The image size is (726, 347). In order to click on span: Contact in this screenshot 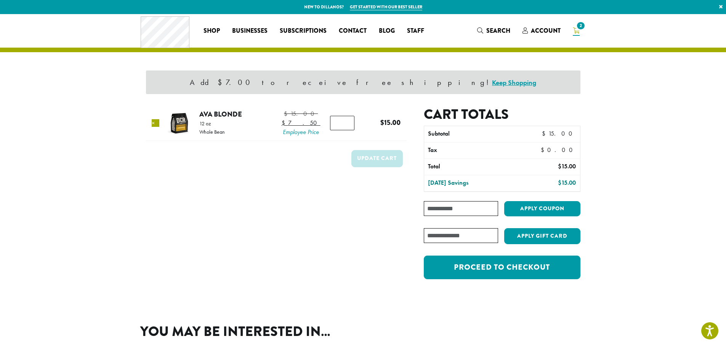, I will do `click(352, 31)`.